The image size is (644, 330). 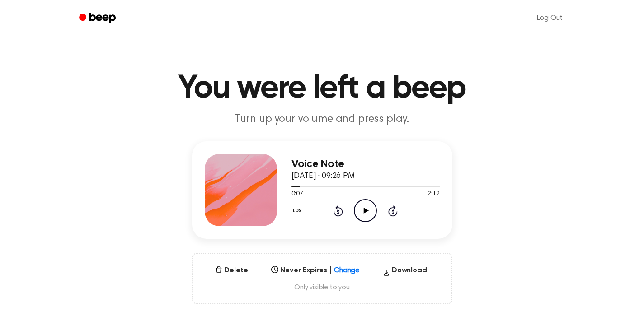 What do you see at coordinates (366, 164) in the screenshot?
I see `h3: Voice Note` at bounding box center [366, 164].